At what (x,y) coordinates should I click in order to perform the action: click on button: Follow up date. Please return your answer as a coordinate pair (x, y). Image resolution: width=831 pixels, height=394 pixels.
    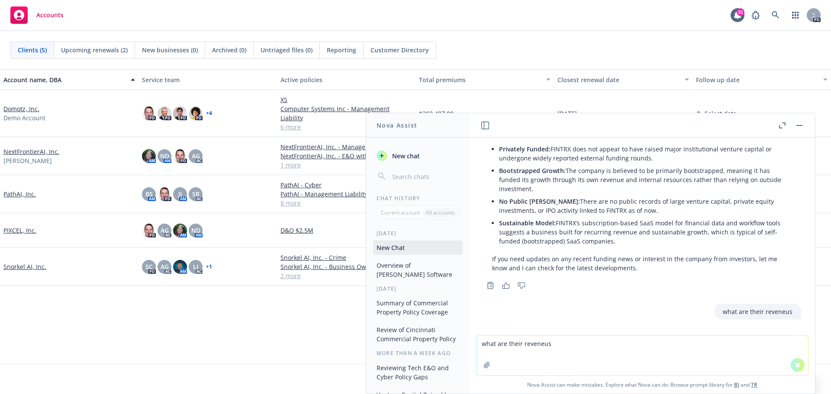
    Looking at the image, I should click on (762, 80).